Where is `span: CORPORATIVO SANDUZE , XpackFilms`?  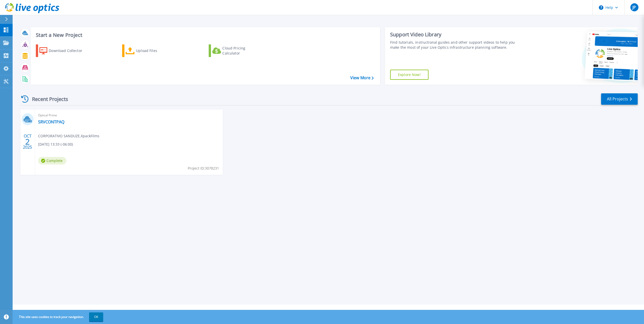
span: CORPORATIVO SANDUZE , XpackFilms is located at coordinates (68, 136).